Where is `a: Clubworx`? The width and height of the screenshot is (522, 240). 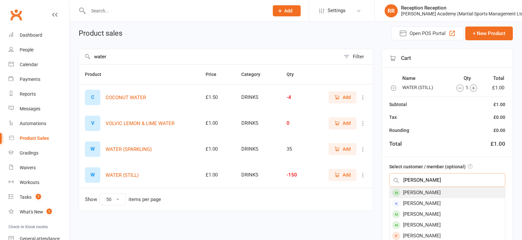
a: Clubworx is located at coordinates (16, 15).